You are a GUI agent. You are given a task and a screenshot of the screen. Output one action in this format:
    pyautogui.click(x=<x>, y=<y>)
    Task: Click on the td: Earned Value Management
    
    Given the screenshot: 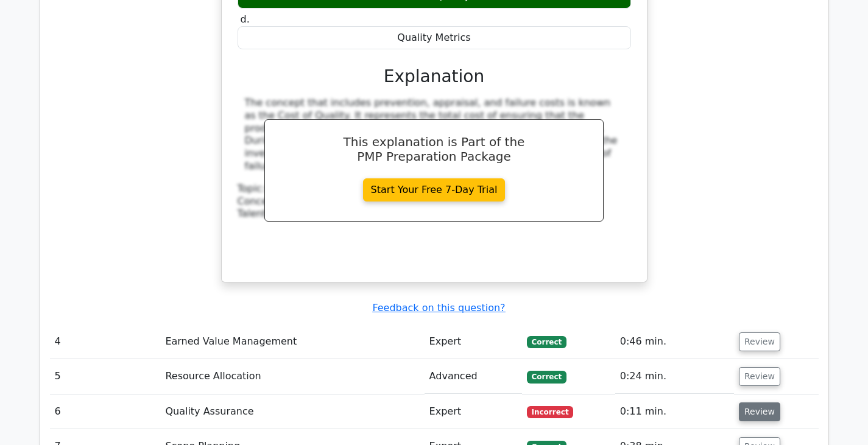 What is the action you would take?
    pyautogui.click(x=292, y=342)
    